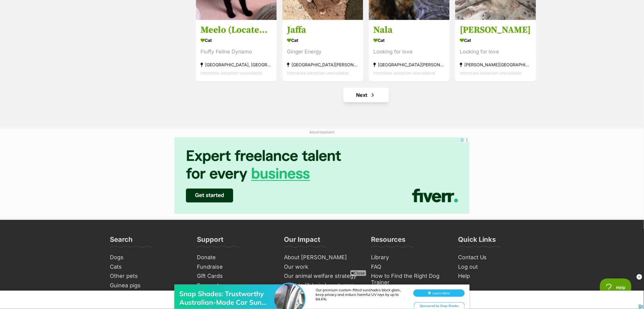  I want to click on h3: Jaffa, so click(322, 30).